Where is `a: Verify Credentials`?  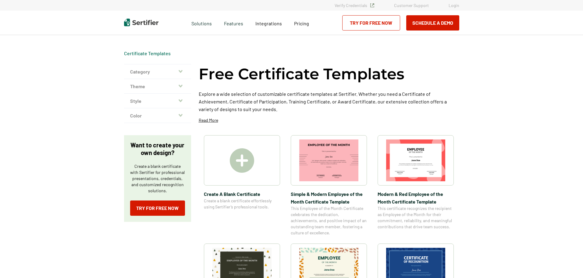
a: Verify Credentials is located at coordinates (355, 5).